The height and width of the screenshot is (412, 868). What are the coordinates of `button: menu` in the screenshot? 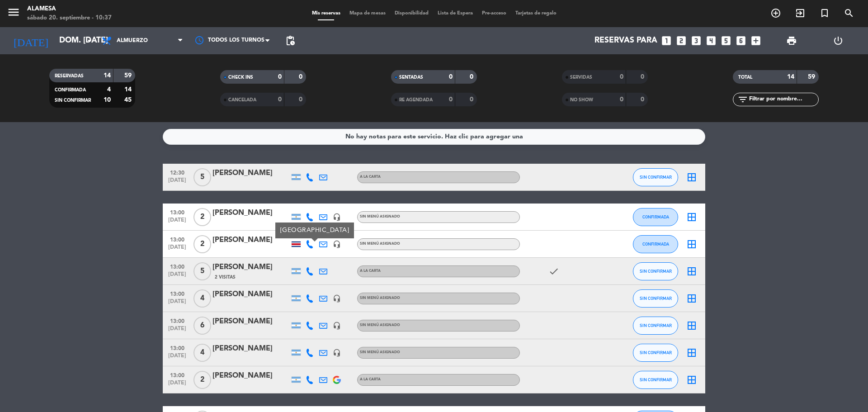 It's located at (14, 14).